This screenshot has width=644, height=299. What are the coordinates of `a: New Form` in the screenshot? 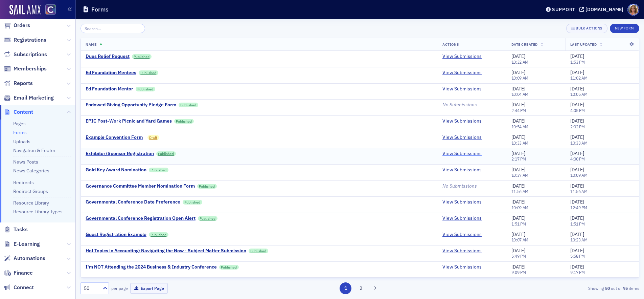 It's located at (624, 28).